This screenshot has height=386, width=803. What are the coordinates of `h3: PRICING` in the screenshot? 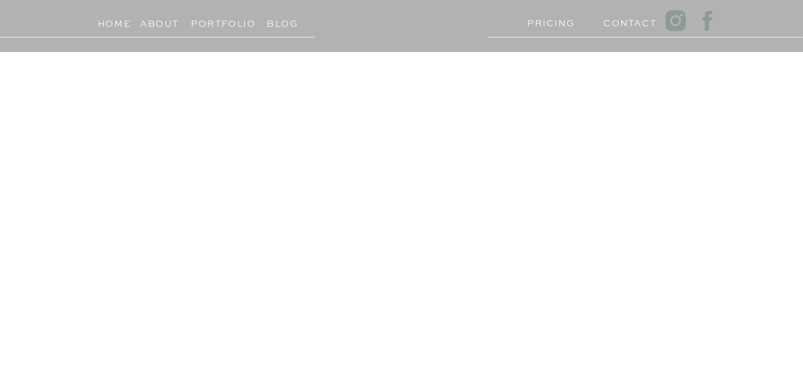 It's located at (548, 20).